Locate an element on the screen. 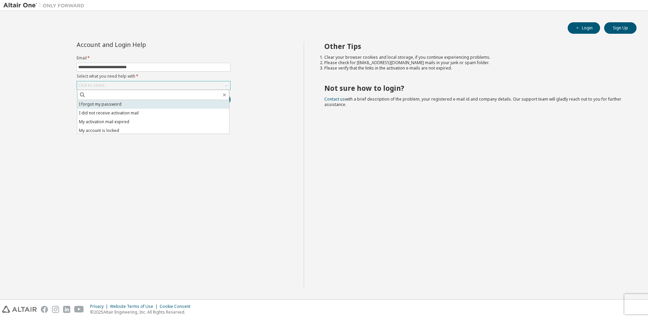 The width and height of the screenshot is (648, 319). img: linkedin.svg is located at coordinates (66, 309).